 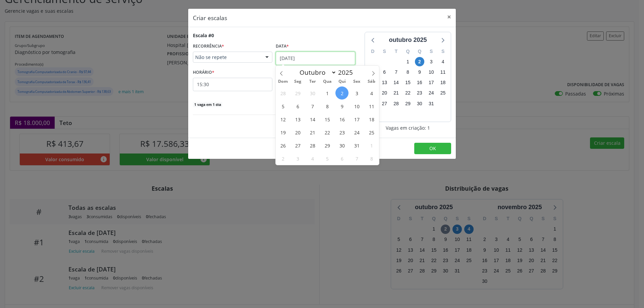 I want to click on span: sexta-feira, 31 de outubro de 2025, so click(x=431, y=104).